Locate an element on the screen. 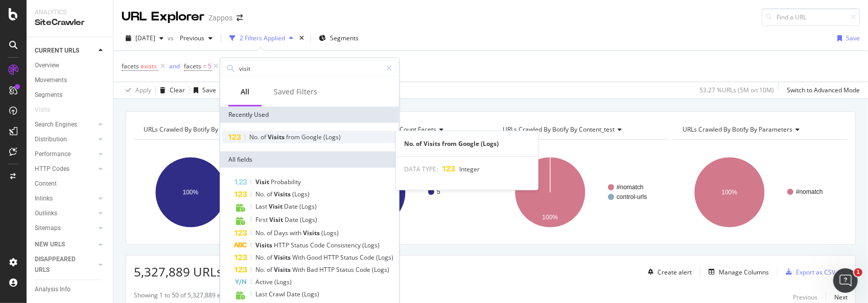 This screenshot has width=868, height=303. div: DISAPPEARED URLS is located at coordinates (61, 265).